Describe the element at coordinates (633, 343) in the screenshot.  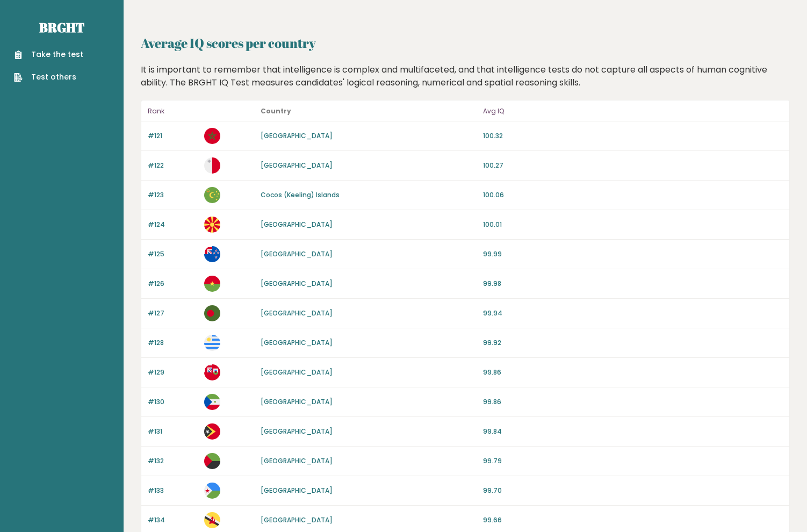
I see `p: 99.92` at that location.